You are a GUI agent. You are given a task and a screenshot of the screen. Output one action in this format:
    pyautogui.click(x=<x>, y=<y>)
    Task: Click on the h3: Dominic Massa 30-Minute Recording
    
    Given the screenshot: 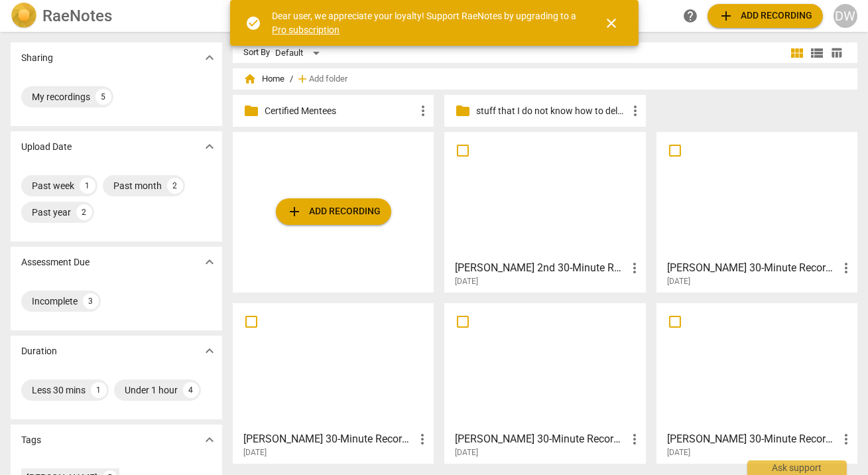 What is the action you would take?
    pyautogui.click(x=541, y=439)
    